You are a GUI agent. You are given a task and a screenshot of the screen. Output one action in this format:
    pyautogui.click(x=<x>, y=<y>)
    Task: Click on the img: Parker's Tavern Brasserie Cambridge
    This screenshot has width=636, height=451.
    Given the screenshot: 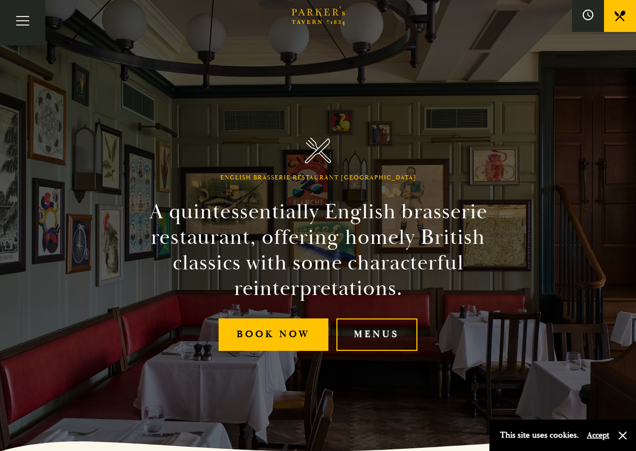 What is the action you would take?
    pyautogui.click(x=318, y=150)
    